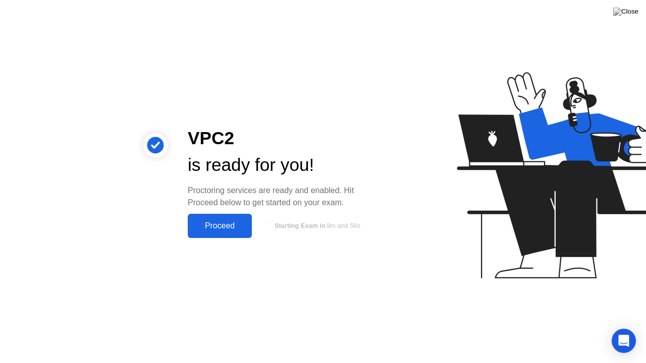 This screenshot has height=363, width=646. Describe the element at coordinates (316, 226) in the screenshot. I see `button: Starting Exam in9m and 56s` at that location.